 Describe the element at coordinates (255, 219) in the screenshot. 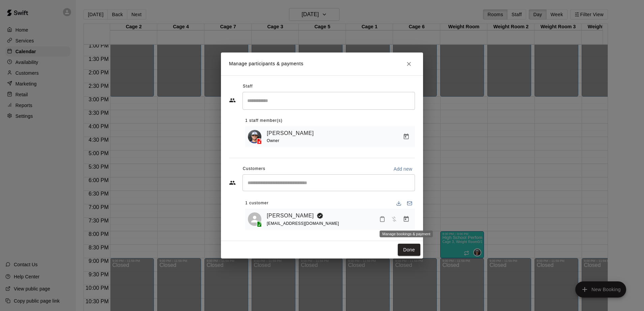

I see `div: Rhys Torgerson` at that location.